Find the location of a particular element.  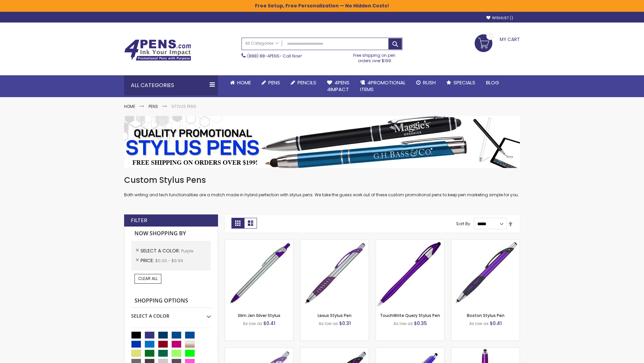

a: All Categories is located at coordinates (262, 43).